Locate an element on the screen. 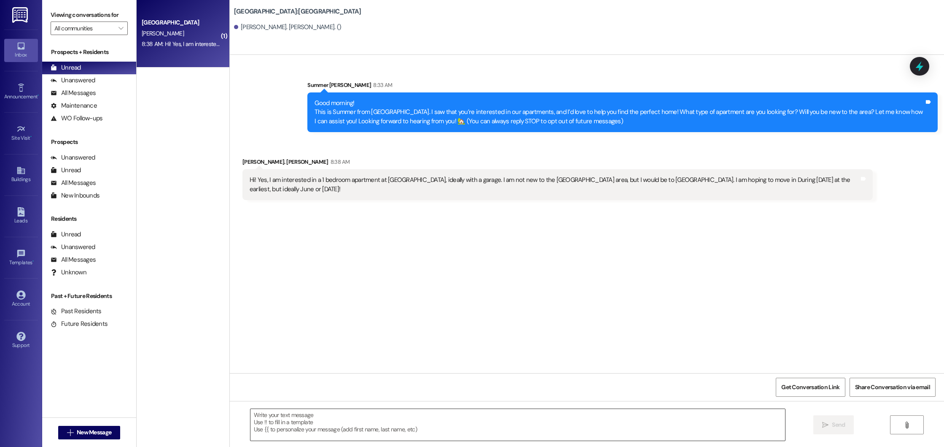 The image size is (944, 447). button: Send is located at coordinates (834, 424).